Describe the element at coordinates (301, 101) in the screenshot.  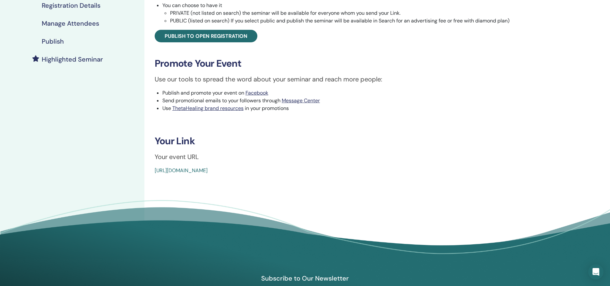
I see `a: Message Center` at that location.